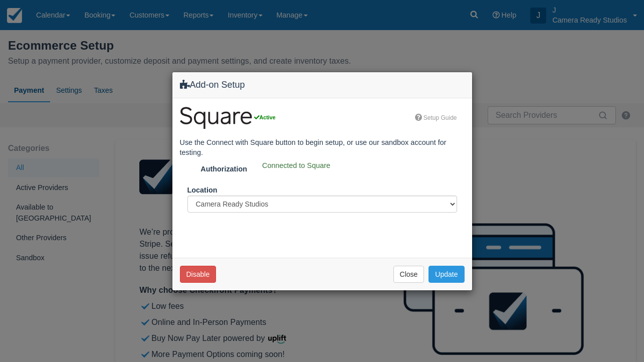 This screenshot has height=362, width=644. Describe the element at coordinates (198, 274) in the screenshot. I see `button: Disable` at that location.